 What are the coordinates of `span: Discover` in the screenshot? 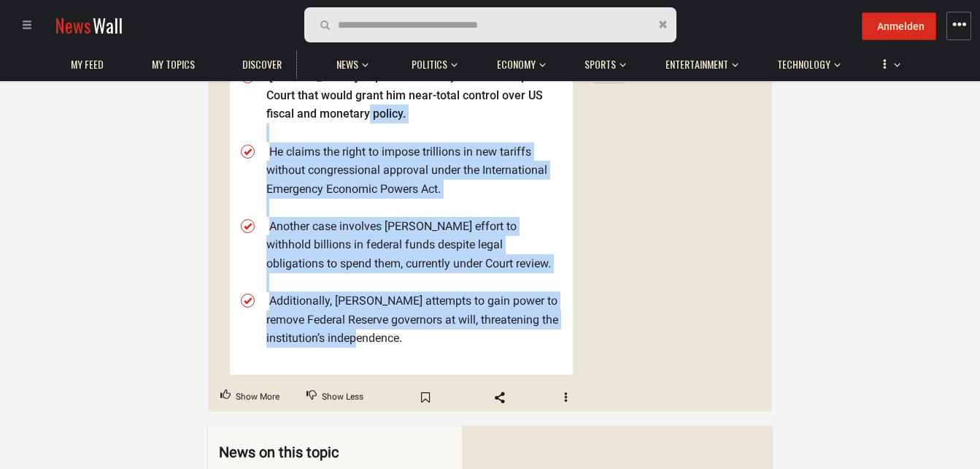 It's located at (262, 65).